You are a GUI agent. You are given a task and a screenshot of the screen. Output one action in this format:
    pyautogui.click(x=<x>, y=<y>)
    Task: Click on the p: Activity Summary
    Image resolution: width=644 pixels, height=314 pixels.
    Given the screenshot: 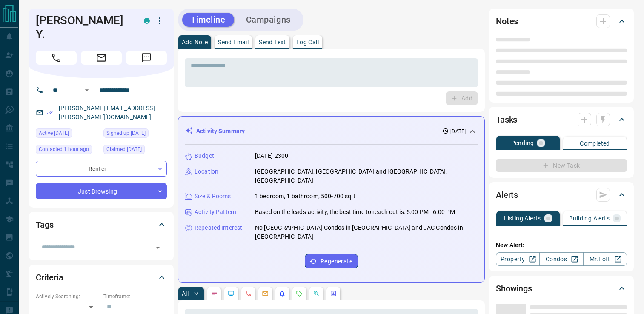 What is the action you would take?
    pyautogui.click(x=221, y=131)
    